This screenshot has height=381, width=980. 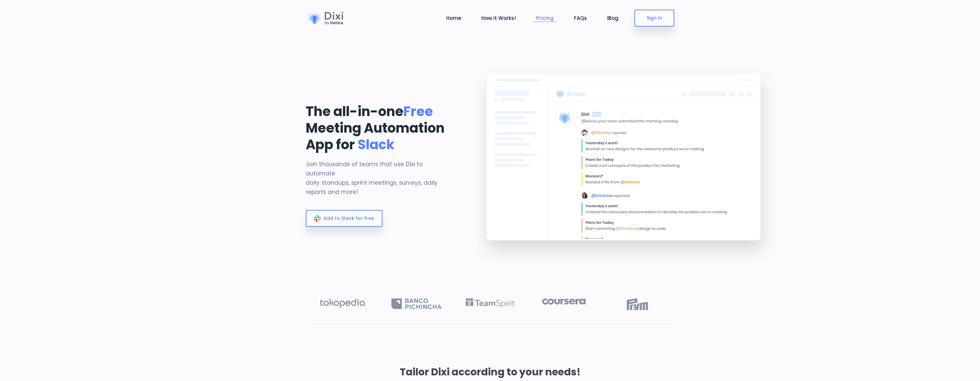 What do you see at coordinates (317, 219) in the screenshot?
I see `img: slack_icon_color.svg` at bounding box center [317, 219].